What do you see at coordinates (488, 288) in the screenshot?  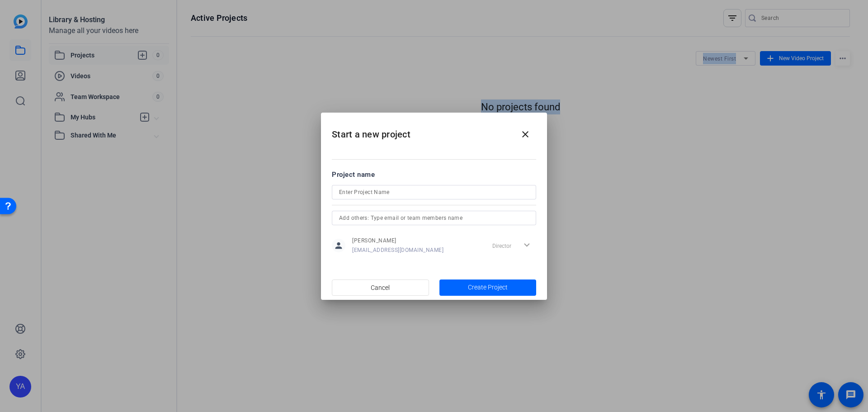 I see `span: Create Project` at bounding box center [488, 288].